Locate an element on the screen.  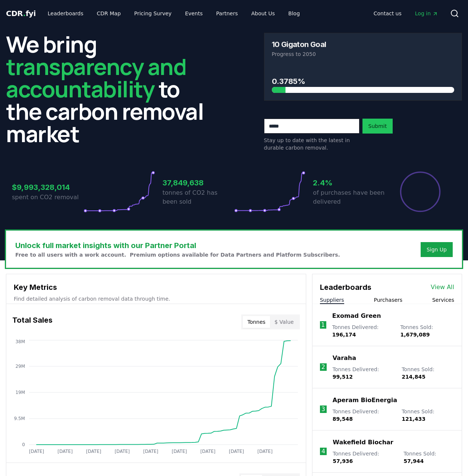
p: Progress to 2050 is located at coordinates (363, 54).